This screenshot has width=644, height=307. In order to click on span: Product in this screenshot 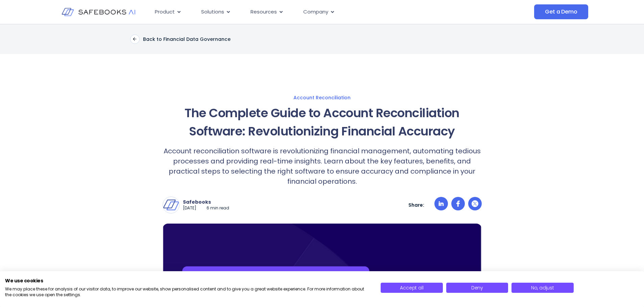, I will do `click(164, 12)`.